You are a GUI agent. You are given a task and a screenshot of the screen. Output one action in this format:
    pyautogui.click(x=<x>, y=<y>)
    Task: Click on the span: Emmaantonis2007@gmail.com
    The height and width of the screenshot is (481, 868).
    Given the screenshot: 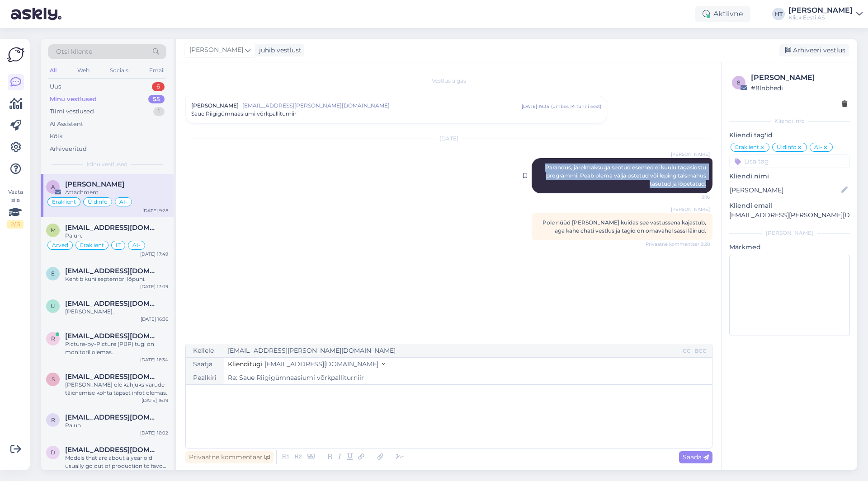 What is the action you would take?
    pyautogui.click(x=113, y=271)
    